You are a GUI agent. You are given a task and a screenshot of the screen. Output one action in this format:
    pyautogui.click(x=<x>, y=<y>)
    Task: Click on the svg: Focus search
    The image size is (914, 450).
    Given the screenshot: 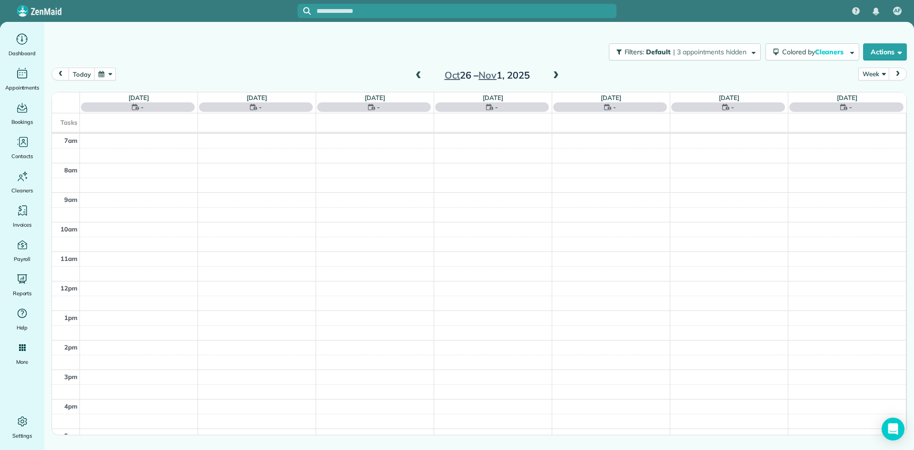 What is the action you would take?
    pyautogui.click(x=307, y=11)
    